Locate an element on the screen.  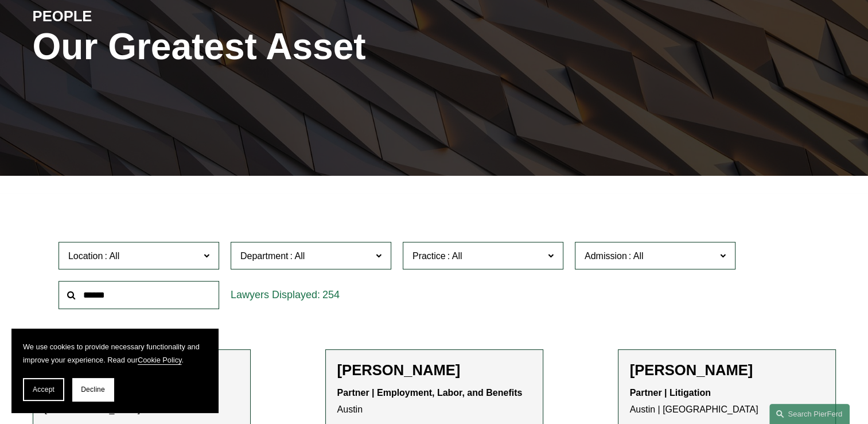
span: 254 is located at coordinates (331, 294).